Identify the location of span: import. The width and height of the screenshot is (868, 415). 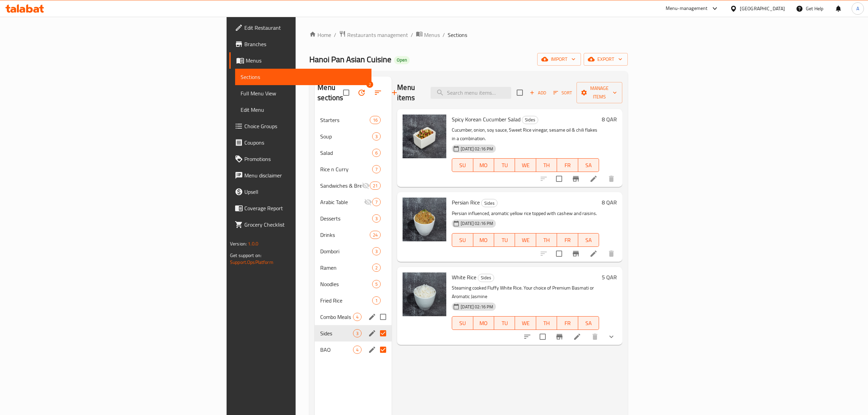
(559, 59).